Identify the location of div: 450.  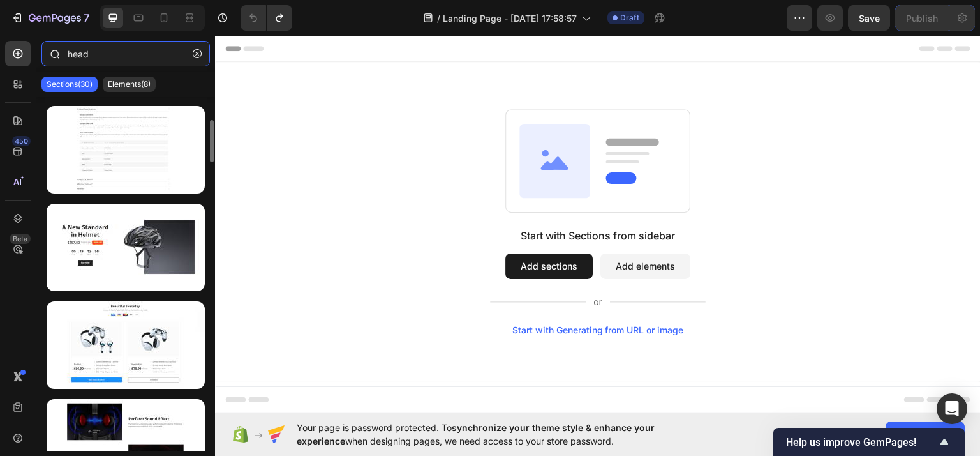
(21, 141).